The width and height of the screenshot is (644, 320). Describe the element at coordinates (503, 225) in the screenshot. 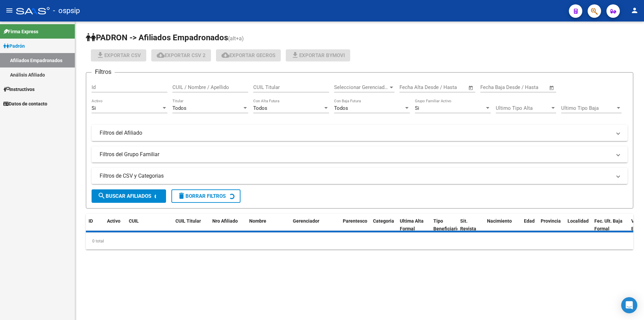

I see `datatable-header-cell: Nacimiento` at that location.